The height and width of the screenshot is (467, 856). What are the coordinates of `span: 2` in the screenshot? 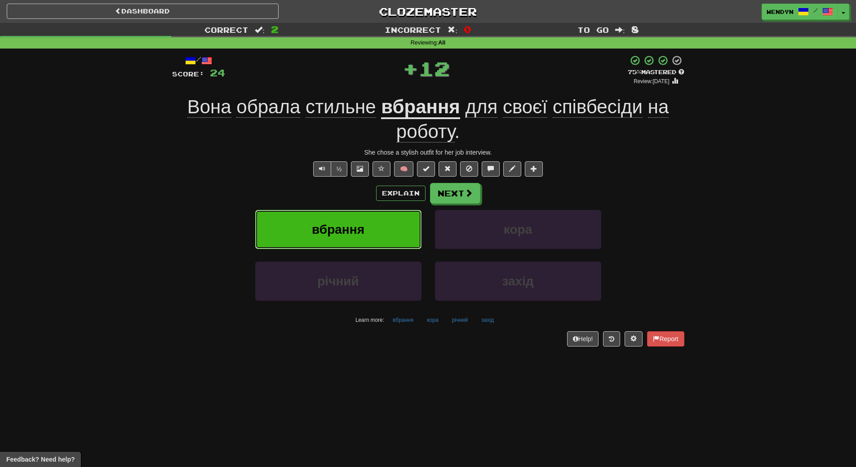 It's located at (275, 29).